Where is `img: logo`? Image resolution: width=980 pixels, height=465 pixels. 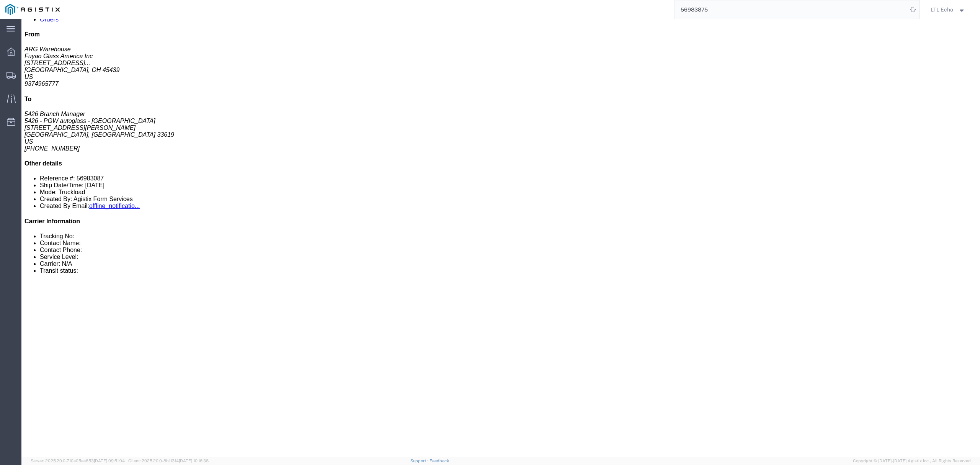 img: logo is located at coordinates (33, 9).